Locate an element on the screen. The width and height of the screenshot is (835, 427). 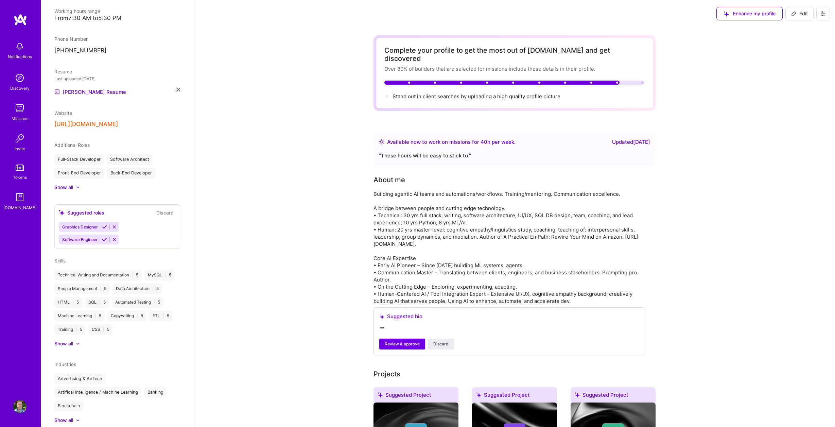
div: Tell us a little about yourself is located at coordinates (389, 180).